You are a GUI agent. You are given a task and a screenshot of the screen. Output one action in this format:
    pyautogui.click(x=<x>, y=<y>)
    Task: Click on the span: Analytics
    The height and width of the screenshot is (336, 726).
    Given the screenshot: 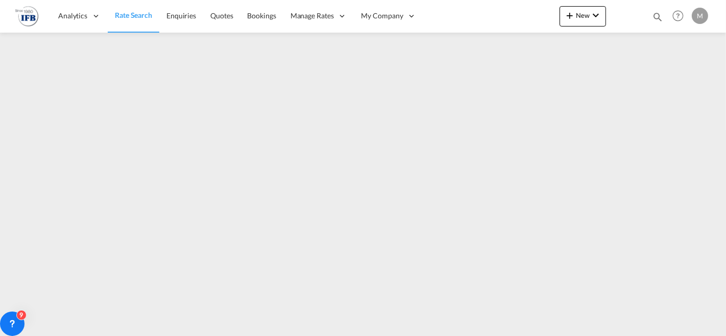 What is the action you would take?
    pyautogui.click(x=72, y=16)
    